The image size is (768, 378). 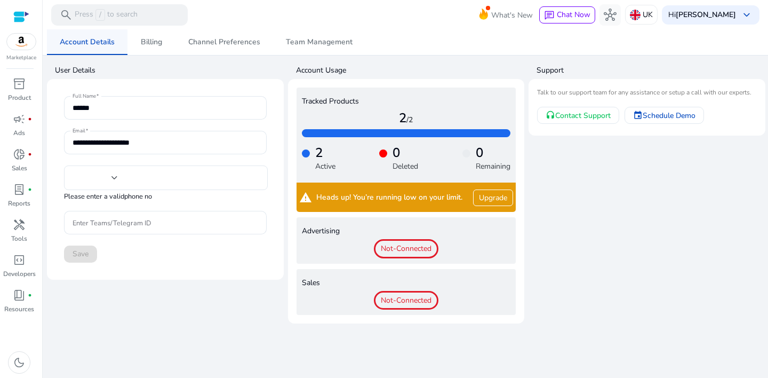 I want to click on span: Schedule Demo, so click(x=669, y=115).